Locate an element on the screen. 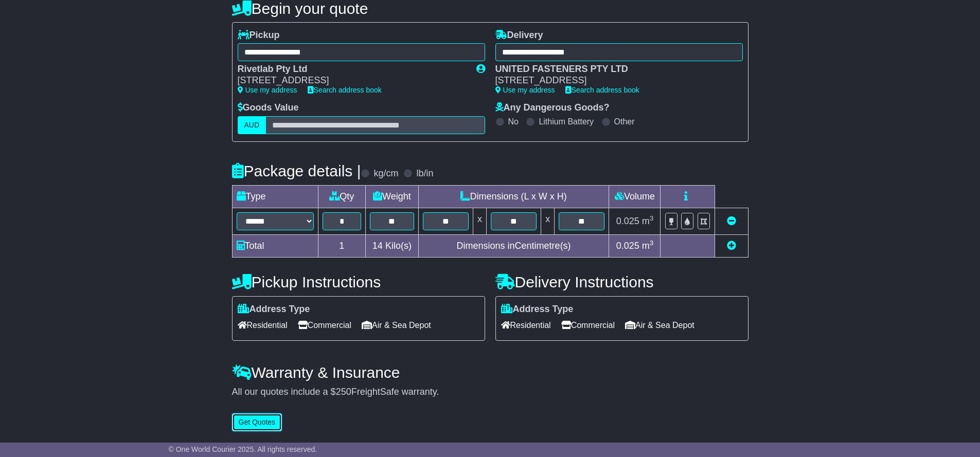 The width and height of the screenshot is (980, 457). h4: Pickup Instructions is located at coordinates (358, 282).